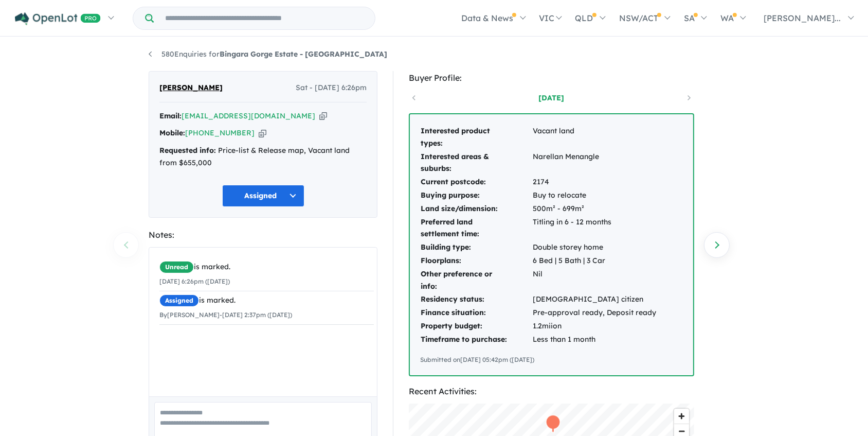  What do you see at coordinates (263, 157) in the screenshot?
I see `div: Price-list & Release map, Vacant land from $655,000` at bounding box center [263, 157].